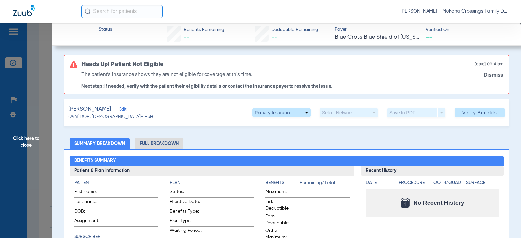 The width and height of the screenshot is (521, 238). I want to click on span: Edit, so click(122, 110).